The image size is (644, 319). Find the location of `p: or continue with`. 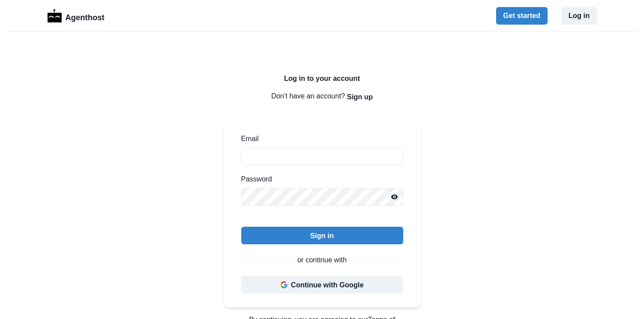

p: or continue with is located at coordinates (322, 260).